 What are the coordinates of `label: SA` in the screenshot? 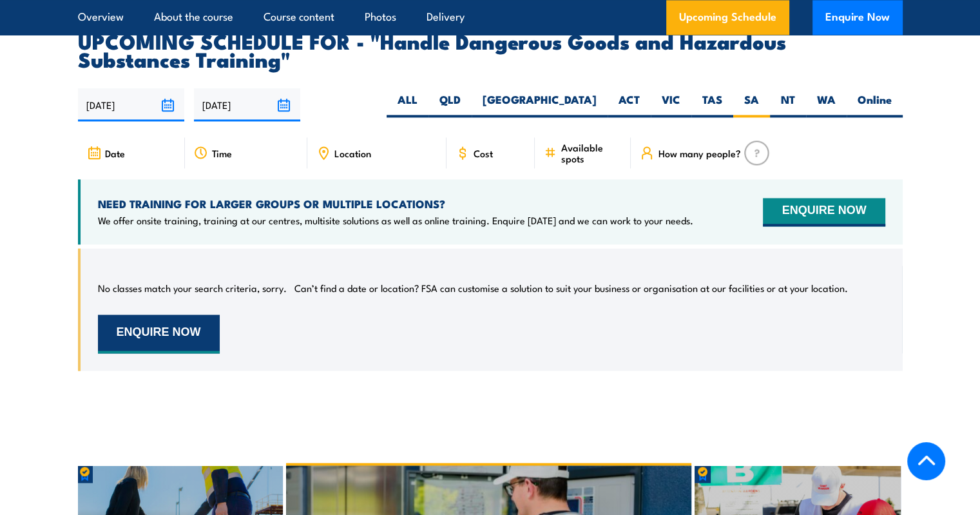 It's located at (751, 104).